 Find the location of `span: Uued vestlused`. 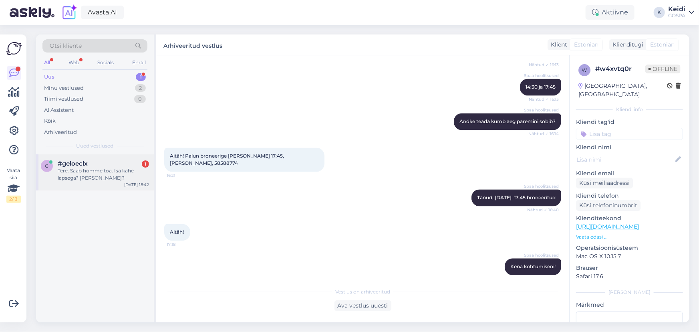

span: Uued vestlused is located at coordinates (95, 146).